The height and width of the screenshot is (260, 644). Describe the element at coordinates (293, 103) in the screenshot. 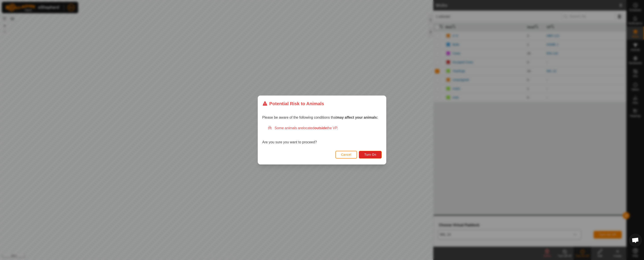

I see `div: Potential Risk to Animals` at that location.